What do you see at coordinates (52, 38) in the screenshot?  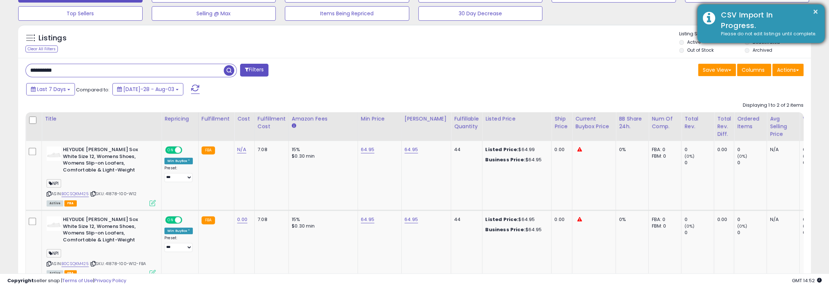 I see `h5: Listings` at bounding box center [52, 38].